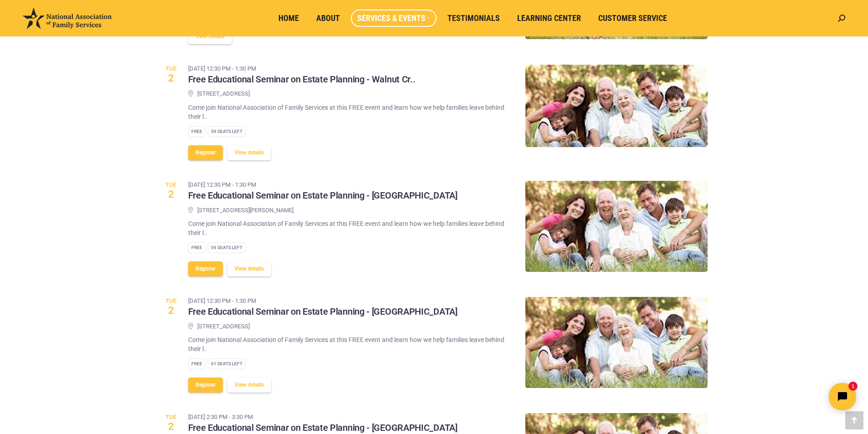  What do you see at coordinates (617, 226) in the screenshot?
I see `img: Free Educational Seminar on Estate Planning - Chatsworth` at bounding box center [617, 226].